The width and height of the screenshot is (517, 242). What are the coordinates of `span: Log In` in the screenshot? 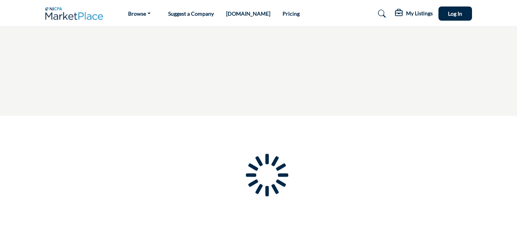 It's located at (455, 13).